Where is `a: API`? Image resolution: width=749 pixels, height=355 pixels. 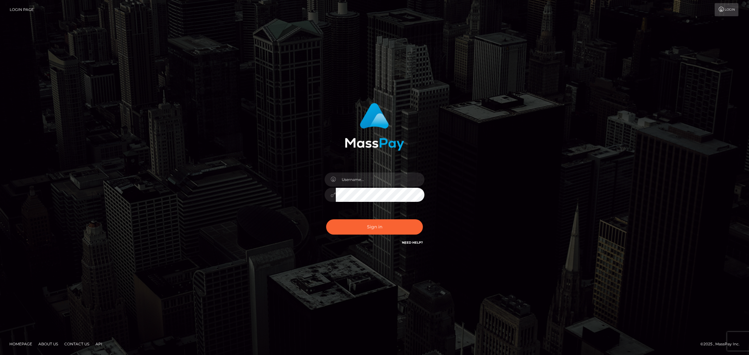
a: API is located at coordinates (99, 344).